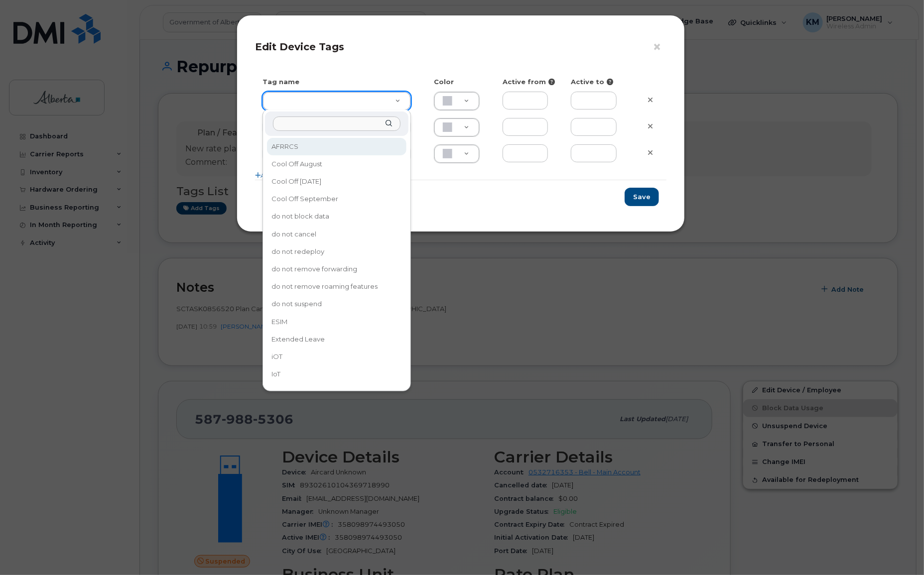  What do you see at coordinates (337, 374) in the screenshot?
I see `div: IoT` at bounding box center [337, 374].